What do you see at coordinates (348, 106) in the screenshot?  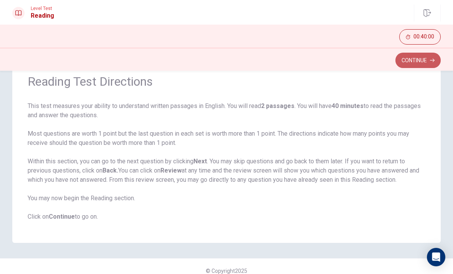 I see `b: 40 minutes` at bounding box center [348, 106].